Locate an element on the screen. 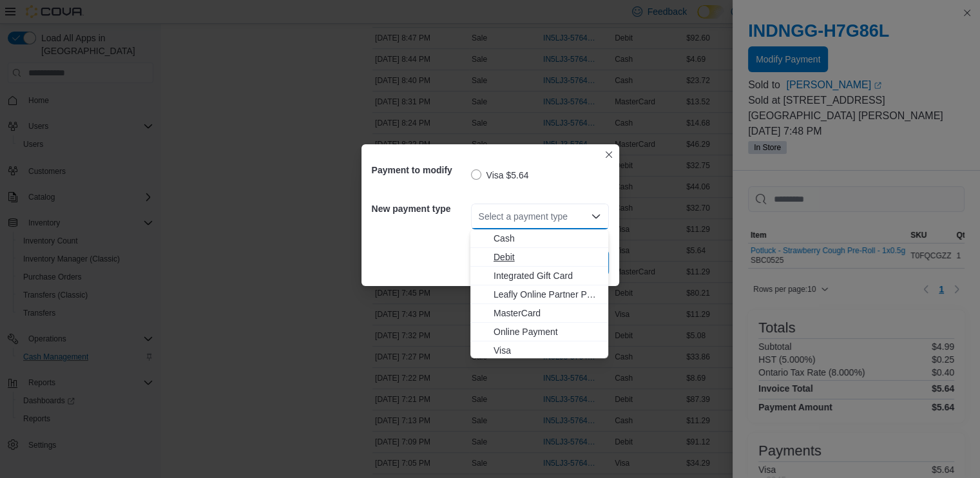 Image resolution: width=980 pixels, height=478 pixels. span: Integrated Gift Card is located at coordinates (547, 275).